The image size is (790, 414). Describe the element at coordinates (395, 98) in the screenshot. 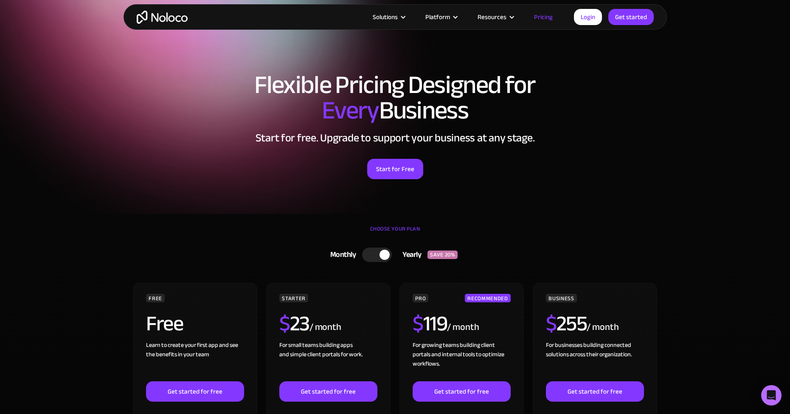

I see `h1: Flexible Pricing Designed for Business` at that location.